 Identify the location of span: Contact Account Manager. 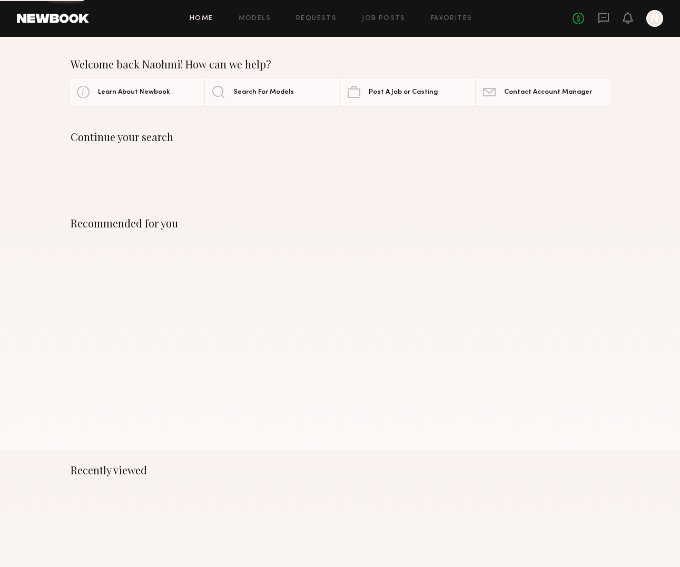
(547, 92).